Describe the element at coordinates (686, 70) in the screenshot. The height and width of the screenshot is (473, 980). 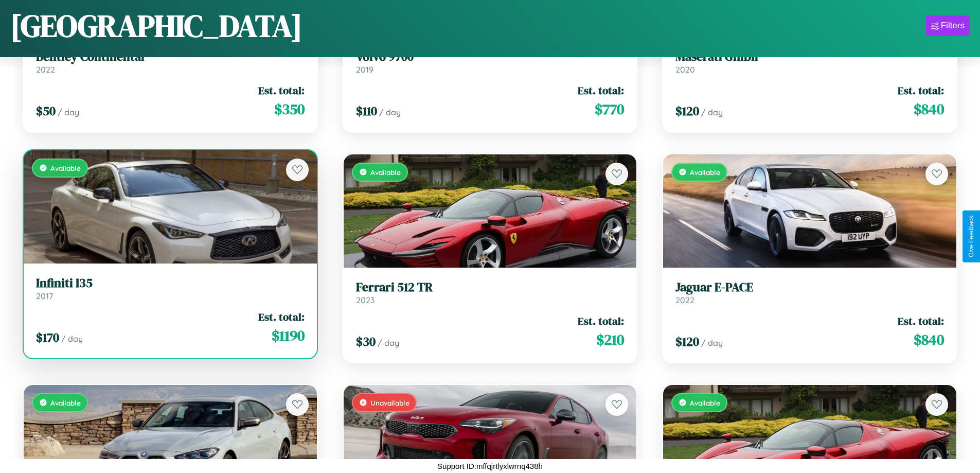
I see `span: 2020` at that location.